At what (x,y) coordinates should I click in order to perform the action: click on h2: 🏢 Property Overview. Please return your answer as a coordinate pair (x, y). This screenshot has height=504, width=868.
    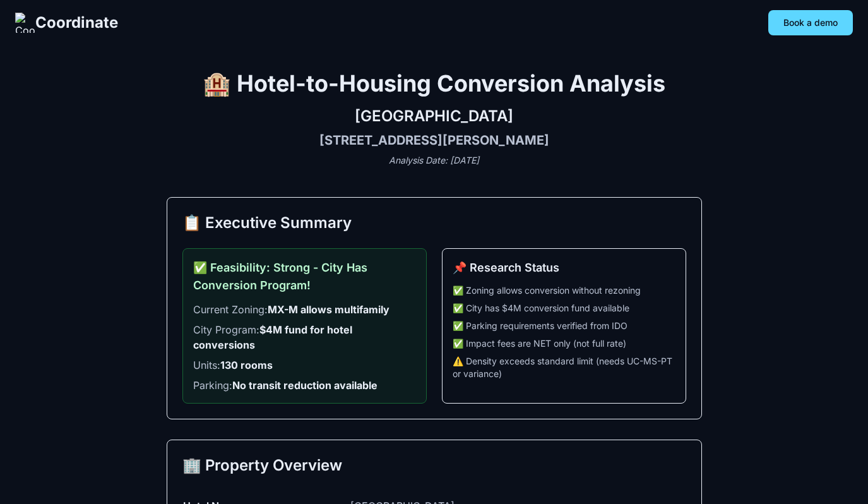
    Looking at the image, I should click on (434, 465).